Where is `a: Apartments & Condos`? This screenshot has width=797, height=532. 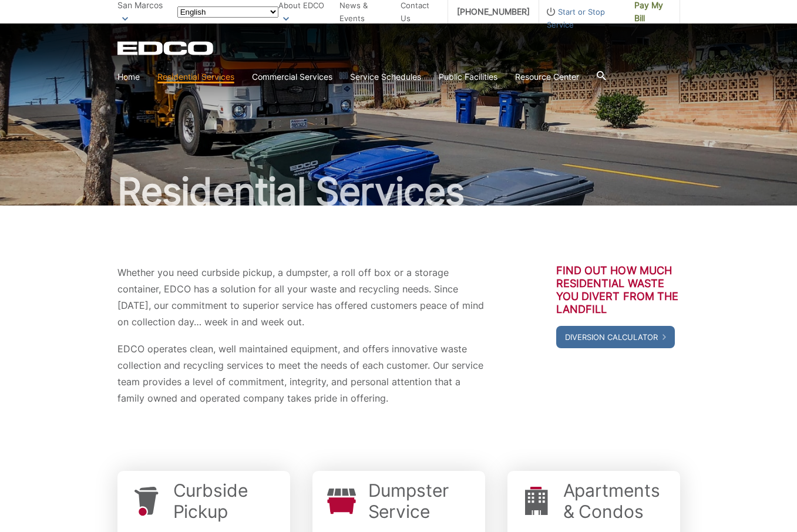
a: Apartments & Condos is located at coordinates (616, 501).